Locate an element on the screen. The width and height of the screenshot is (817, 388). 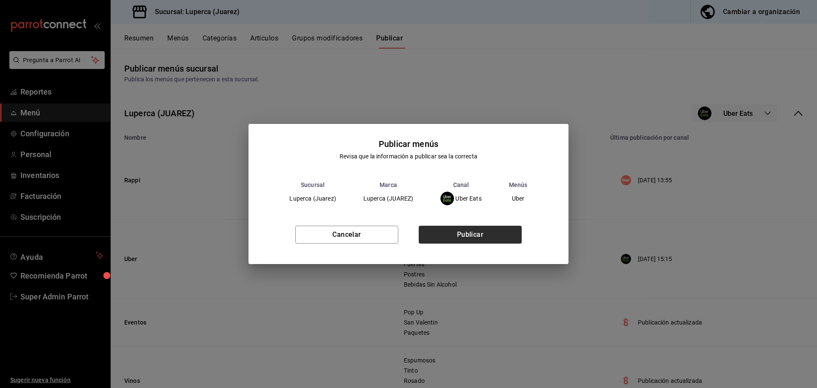
span: Uber is located at coordinates (518, 198).